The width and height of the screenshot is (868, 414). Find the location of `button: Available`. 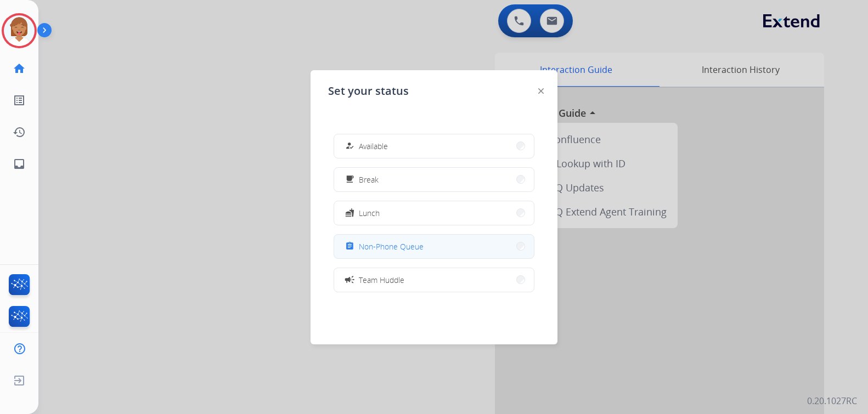

button: Available is located at coordinates (434, 146).